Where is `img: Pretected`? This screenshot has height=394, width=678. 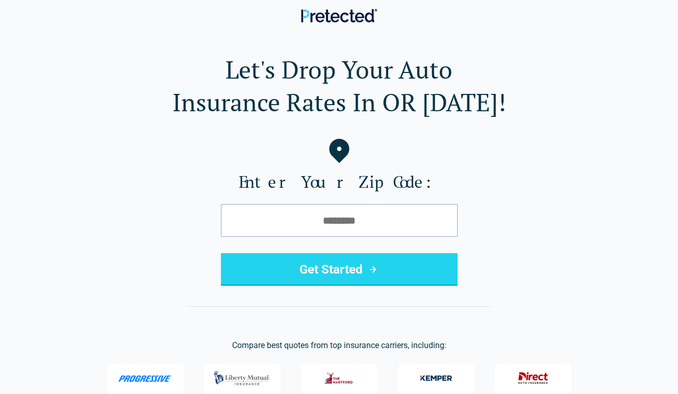
img: Pretected is located at coordinates (339, 15).